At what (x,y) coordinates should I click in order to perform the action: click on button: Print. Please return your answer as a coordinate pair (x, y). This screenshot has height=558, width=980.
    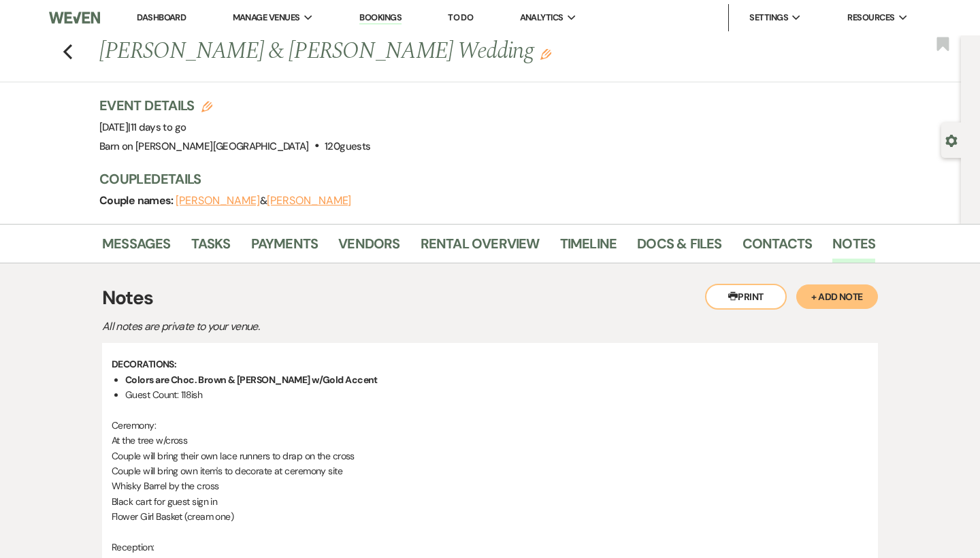
    Looking at the image, I should click on (746, 297).